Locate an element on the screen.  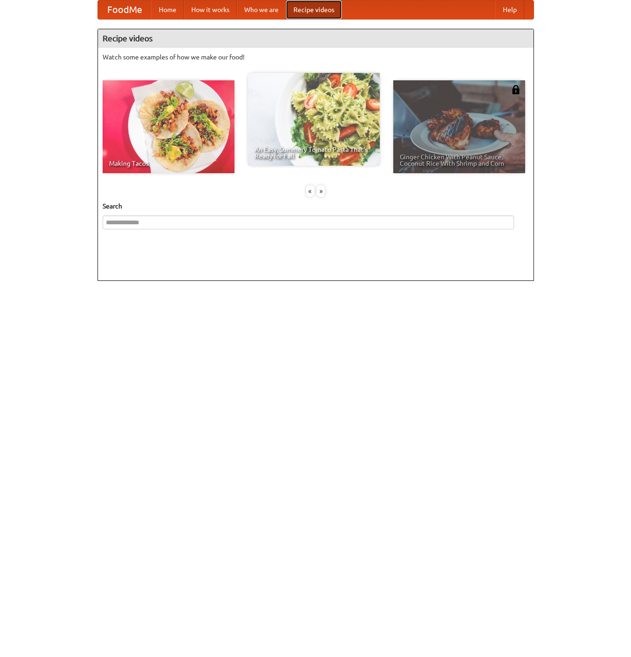
a: Making Tacos is located at coordinates (169, 127).